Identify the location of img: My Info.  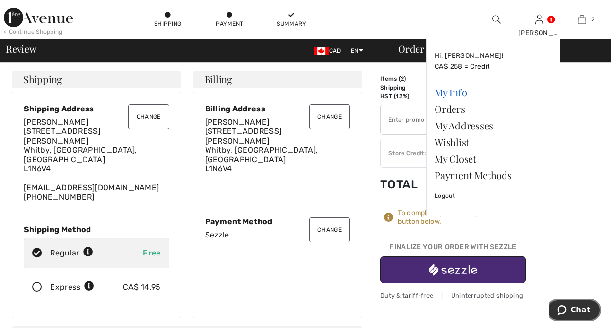
(539, 19).